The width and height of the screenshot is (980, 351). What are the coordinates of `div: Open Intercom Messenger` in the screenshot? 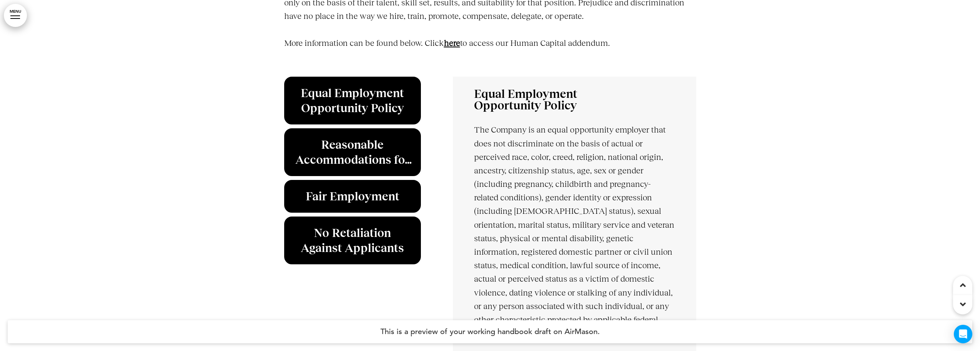 It's located at (963, 334).